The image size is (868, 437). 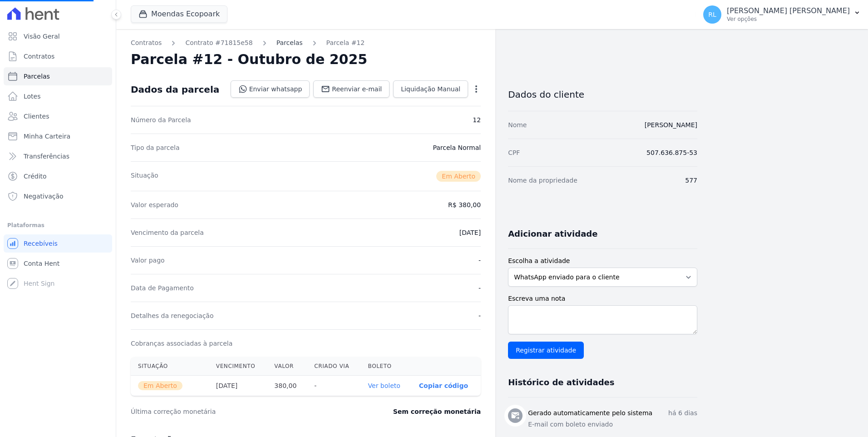 I want to click on dd: Parcela Normal, so click(x=457, y=147).